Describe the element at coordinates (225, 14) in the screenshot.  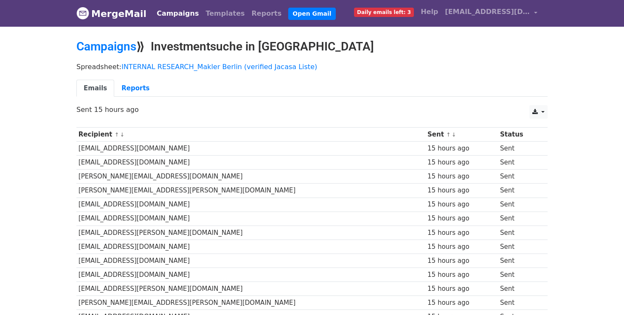
I see `a: Templates` at that location.